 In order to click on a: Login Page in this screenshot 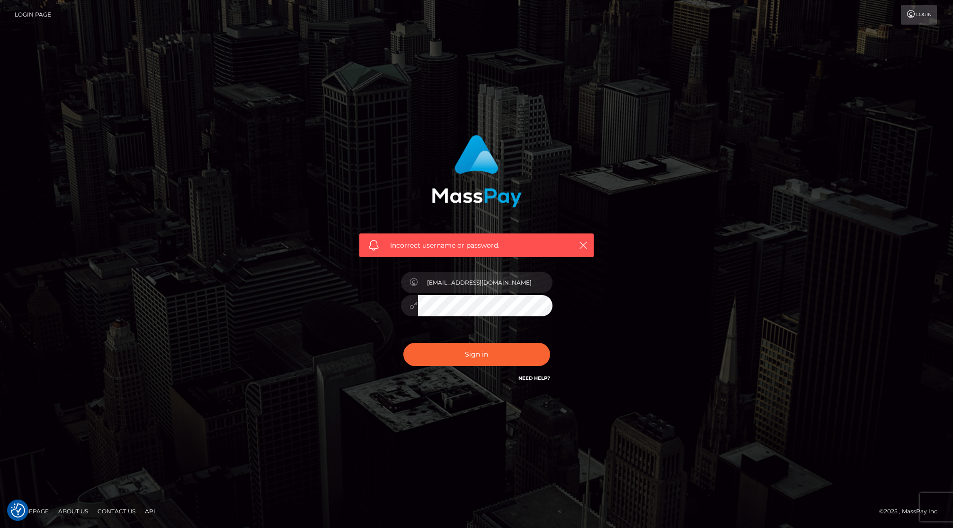, I will do `click(33, 15)`.